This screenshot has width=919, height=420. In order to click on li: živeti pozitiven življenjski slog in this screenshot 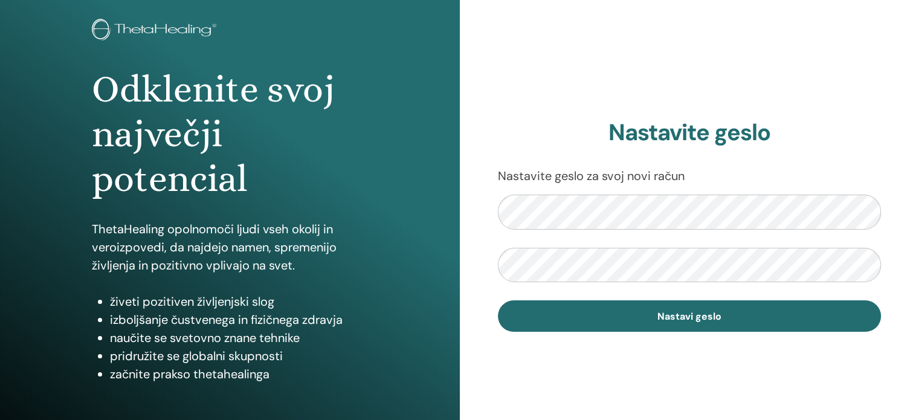, I will do `click(239, 302)`.